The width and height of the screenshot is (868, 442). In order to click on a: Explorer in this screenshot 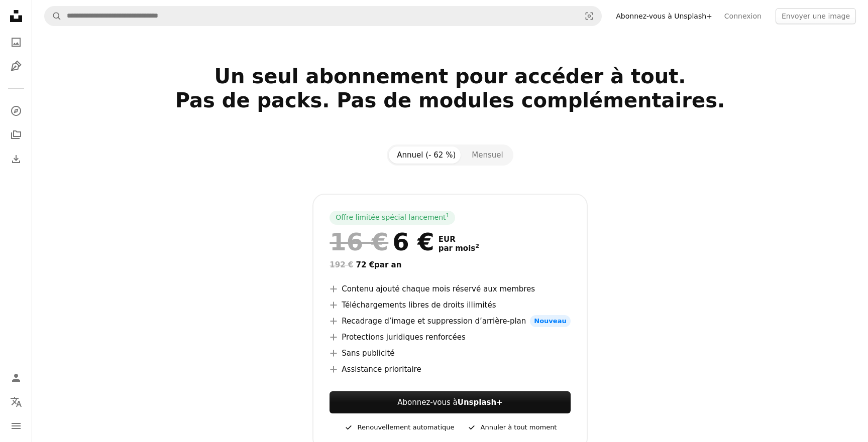, I will do `click(16, 111)`.